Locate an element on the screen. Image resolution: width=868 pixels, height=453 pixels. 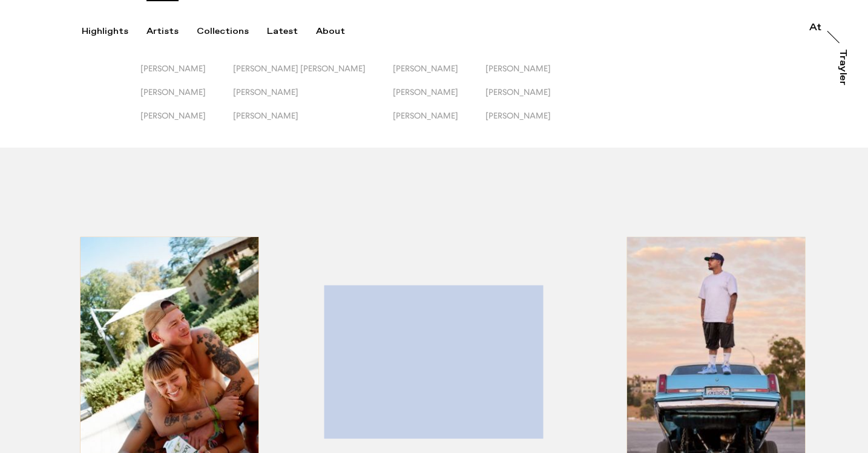
a: At is located at coordinates (815, 29).